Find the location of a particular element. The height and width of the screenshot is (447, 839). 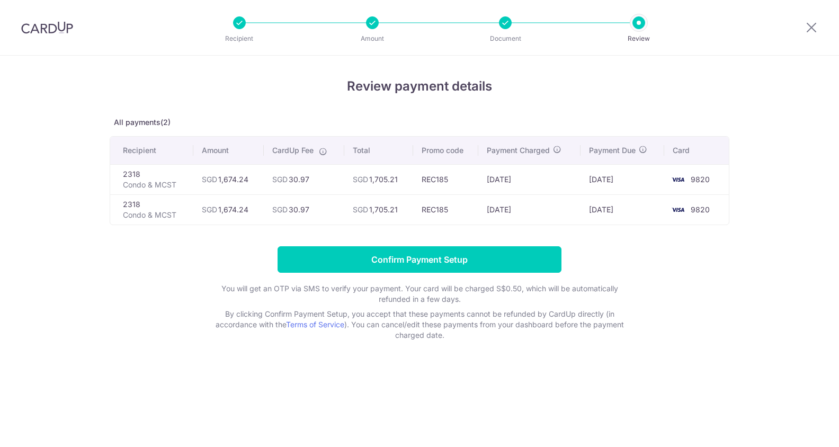

th: Amount is located at coordinates (228, 150).